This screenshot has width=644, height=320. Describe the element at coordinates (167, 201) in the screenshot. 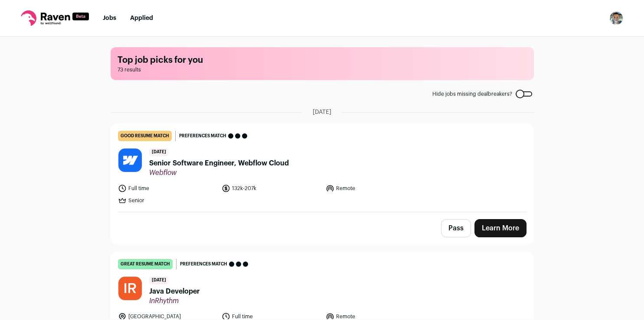

I see `li: Senior` at that location.